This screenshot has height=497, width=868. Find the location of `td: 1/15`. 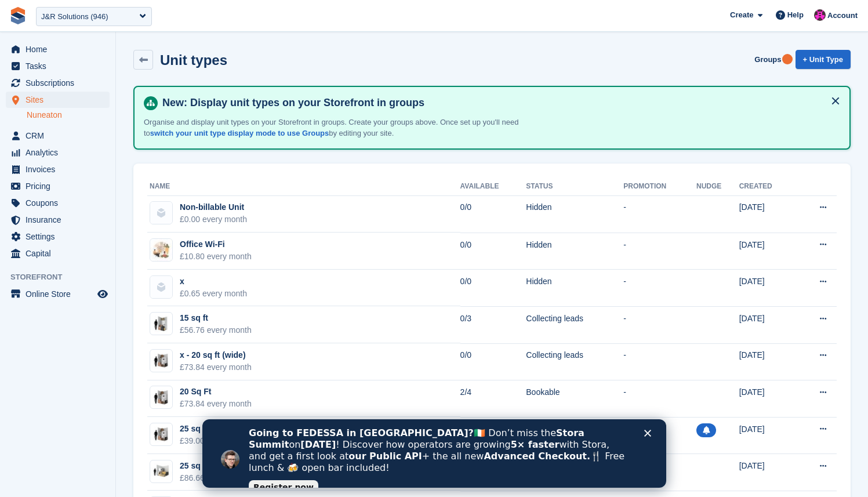

td: 1/15 is located at coordinates (493, 436).